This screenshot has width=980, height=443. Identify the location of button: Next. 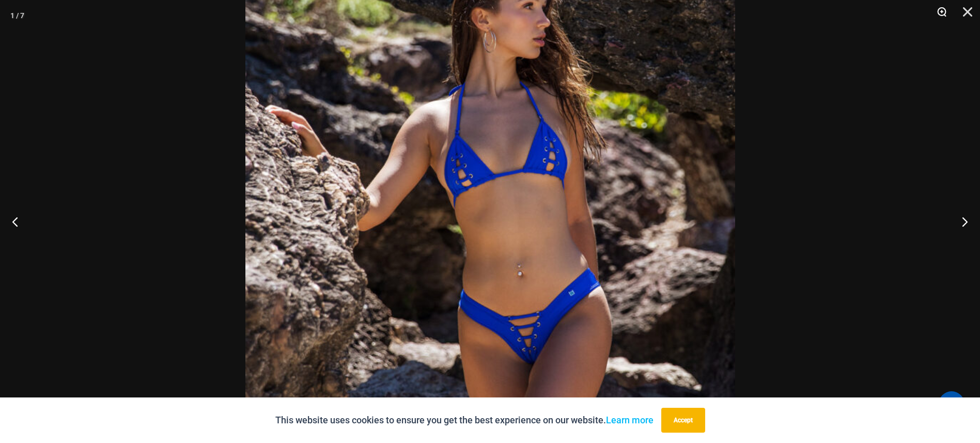
(961, 221).